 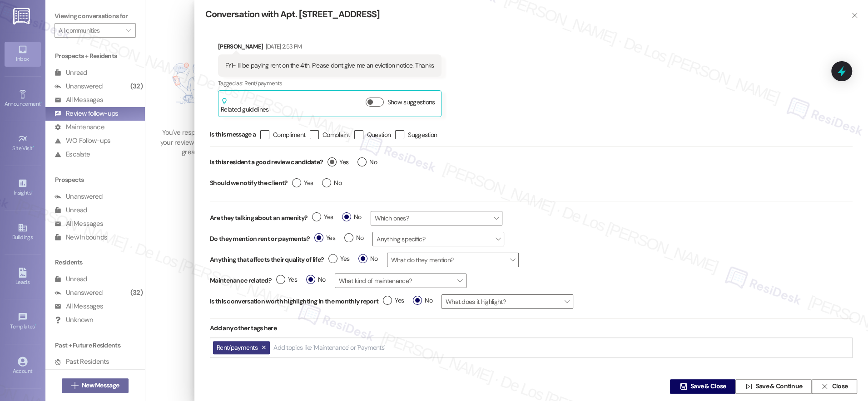 I want to click on button: Rent/payments, so click(x=241, y=347).